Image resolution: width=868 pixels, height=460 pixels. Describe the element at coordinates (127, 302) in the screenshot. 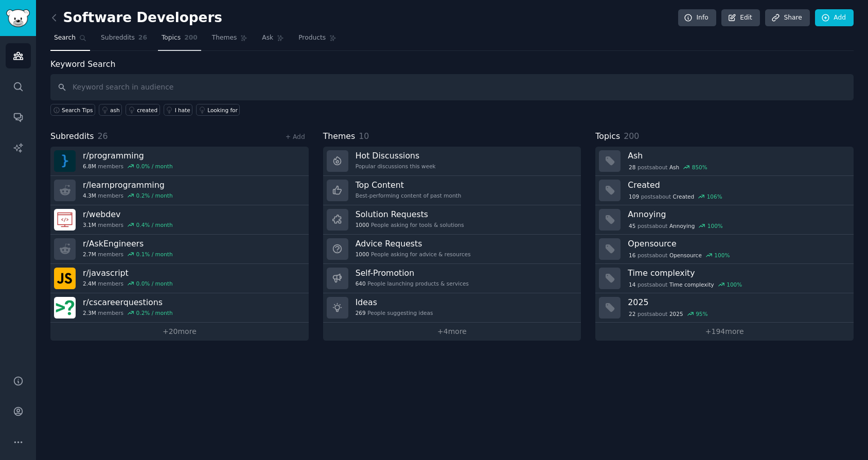

I see `h3: r/ cscareerquestions` at that location.